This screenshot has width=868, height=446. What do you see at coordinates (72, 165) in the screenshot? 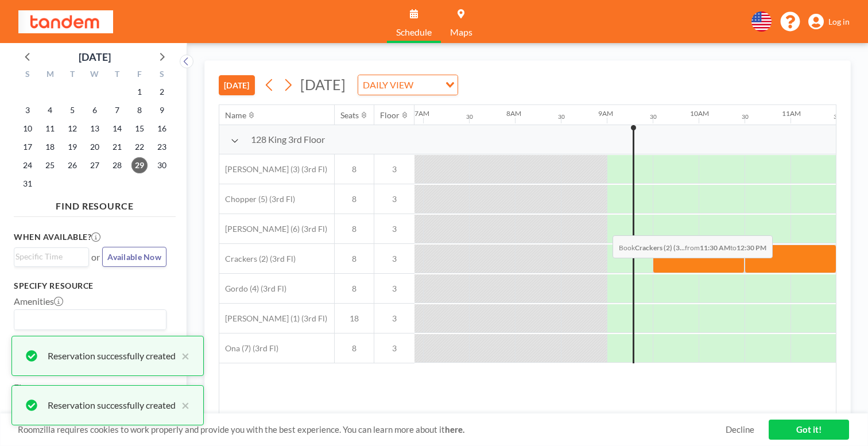
I see `span: Tuesday, August 26, 2025` at bounding box center [72, 165].